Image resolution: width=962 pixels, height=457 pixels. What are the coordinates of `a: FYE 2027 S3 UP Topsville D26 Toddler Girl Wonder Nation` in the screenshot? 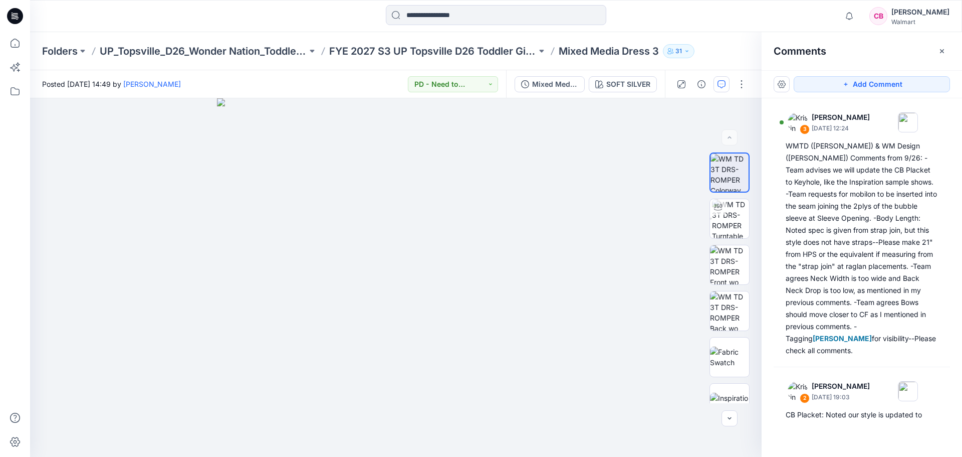 It's located at (433, 51).